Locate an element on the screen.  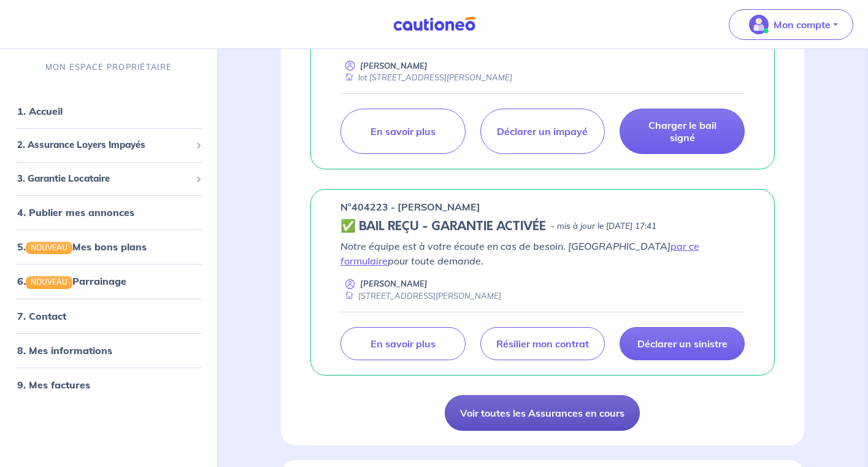
a: Déclarer un impayé is located at coordinates (543, 131).